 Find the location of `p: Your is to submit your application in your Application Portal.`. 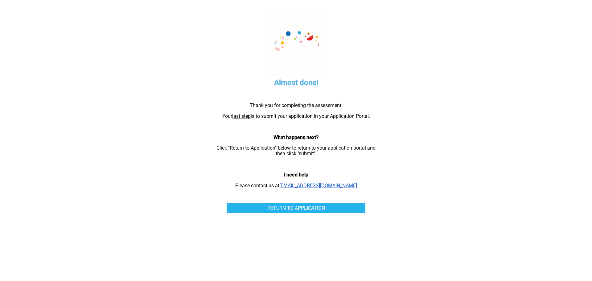

p: Your is to submit your application in your Application Portal. is located at coordinates (296, 116).